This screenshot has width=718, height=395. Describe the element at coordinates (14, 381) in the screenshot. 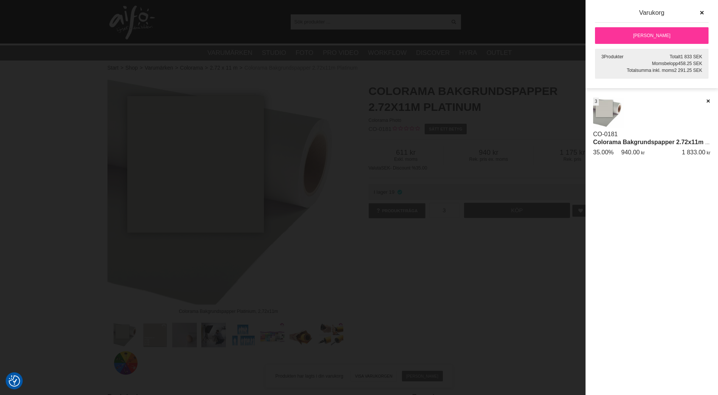

I see `img: Revisit consent button` at that location.